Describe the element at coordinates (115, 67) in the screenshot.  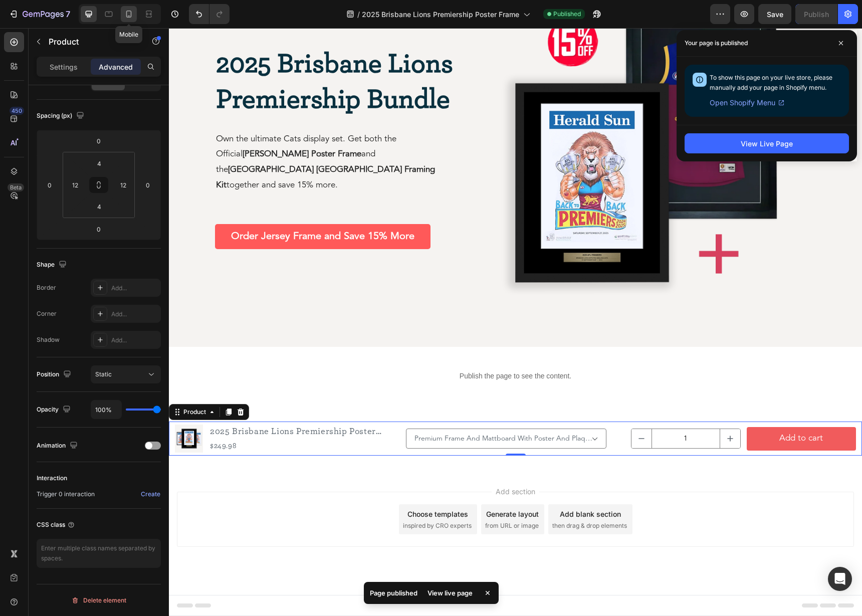
I see `p: Advanced` at that location.